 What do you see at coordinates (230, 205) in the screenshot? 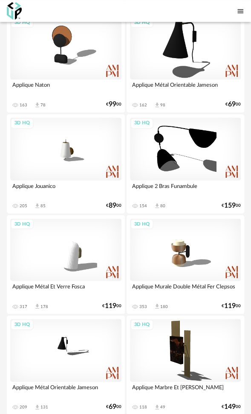
I see `span: 159` at bounding box center [230, 205].